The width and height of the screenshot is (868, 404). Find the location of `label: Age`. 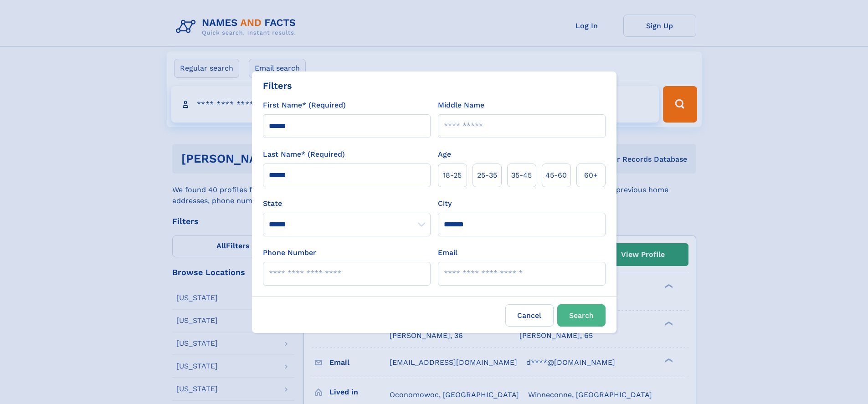

label: Age is located at coordinates (444, 155).